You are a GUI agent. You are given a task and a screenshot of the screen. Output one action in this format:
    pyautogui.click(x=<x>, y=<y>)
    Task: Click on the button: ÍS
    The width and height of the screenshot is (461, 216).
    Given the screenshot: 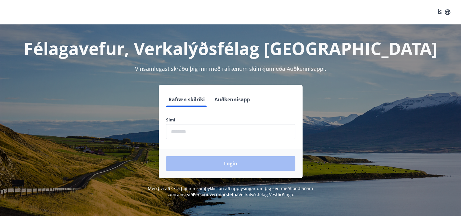 What is the action you would take?
    pyautogui.click(x=444, y=12)
    